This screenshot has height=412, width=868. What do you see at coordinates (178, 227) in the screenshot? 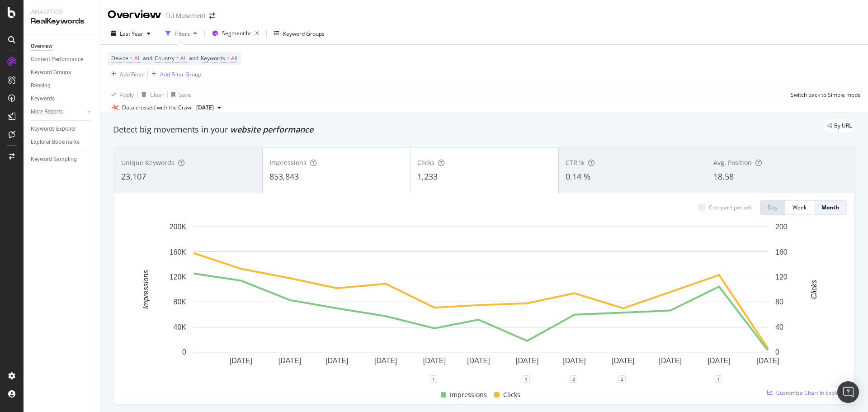
I see `text: 200K` at bounding box center [178, 227].